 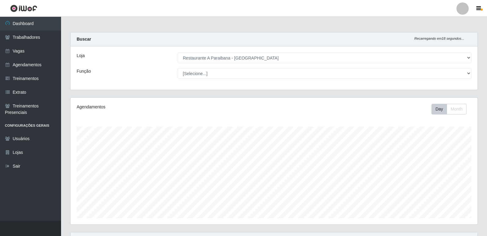 What do you see at coordinates (24, 8) in the screenshot?
I see `img: CoreUI Logo` at bounding box center [24, 8].